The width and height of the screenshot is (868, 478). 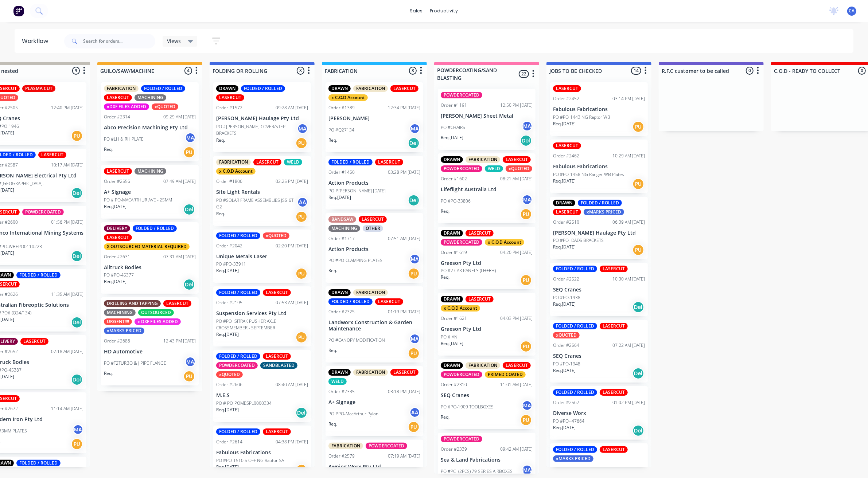 What do you see at coordinates (279, 366) in the screenshot?
I see `div: SANDBLASTED` at bounding box center [279, 366].